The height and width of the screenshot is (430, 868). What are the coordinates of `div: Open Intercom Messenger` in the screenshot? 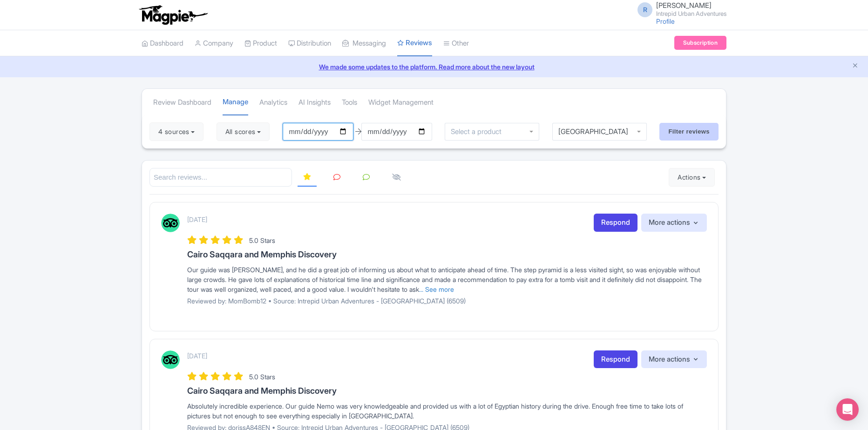 It's located at (848, 410).